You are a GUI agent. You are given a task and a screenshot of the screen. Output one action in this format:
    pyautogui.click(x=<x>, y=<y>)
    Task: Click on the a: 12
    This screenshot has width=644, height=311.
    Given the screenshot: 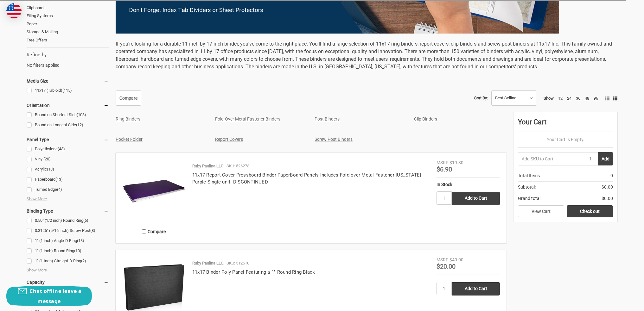 What is the action you would take?
    pyautogui.click(x=560, y=98)
    